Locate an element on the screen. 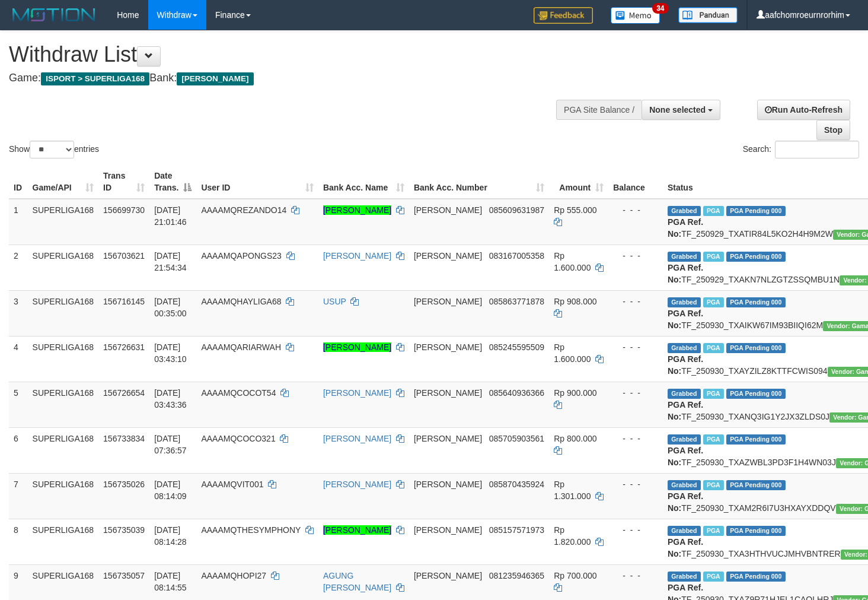  span: AAAAMQHOPI27 is located at coordinates (233, 576).